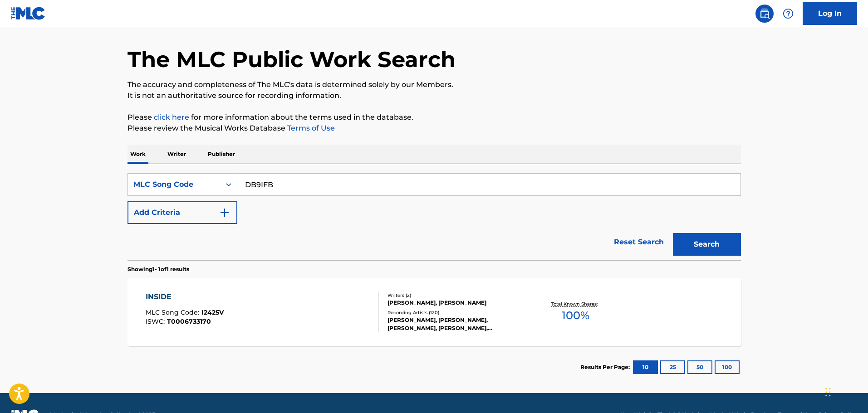 This screenshot has width=868, height=413. What do you see at coordinates (639, 242) in the screenshot?
I see `a: Reset Search` at bounding box center [639, 242].